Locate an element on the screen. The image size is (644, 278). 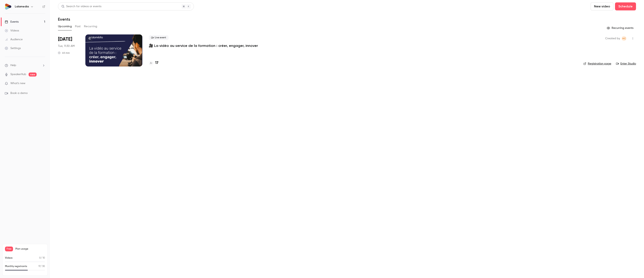
span: Live event is located at coordinates (159, 38).